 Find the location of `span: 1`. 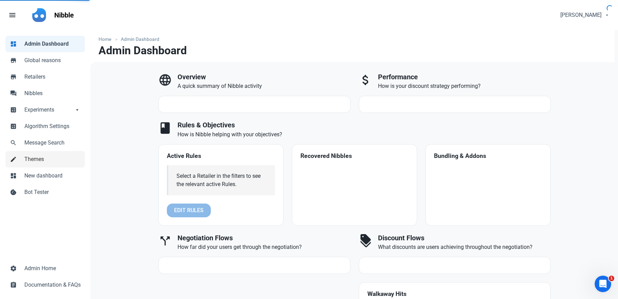

span: 1 is located at coordinates (611, 278).